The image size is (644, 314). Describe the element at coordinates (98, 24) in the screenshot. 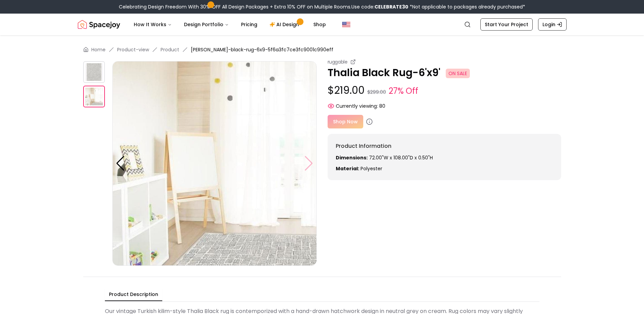

I see `img: Spacejoy Logo` at that location.